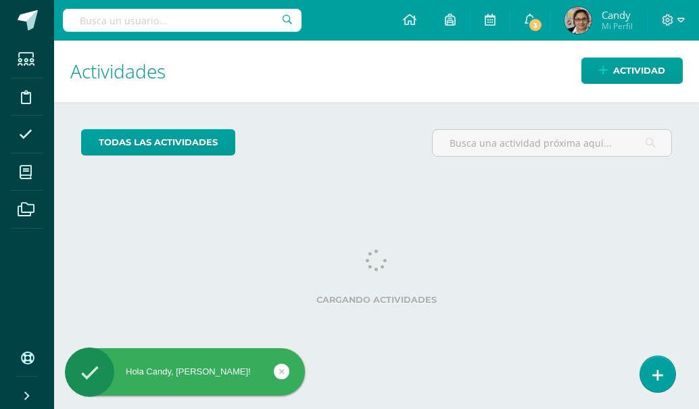 This screenshot has height=409, width=699. What do you see at coordinates (617, 15) in the screenshot?
I see `span: Candy` at bounding box center [617, 15].